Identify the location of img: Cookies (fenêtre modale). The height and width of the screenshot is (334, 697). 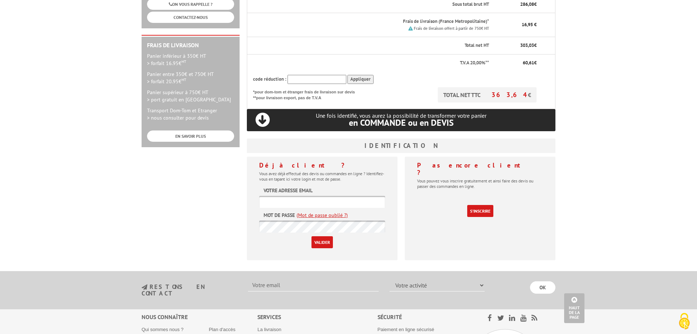
(684, 321).